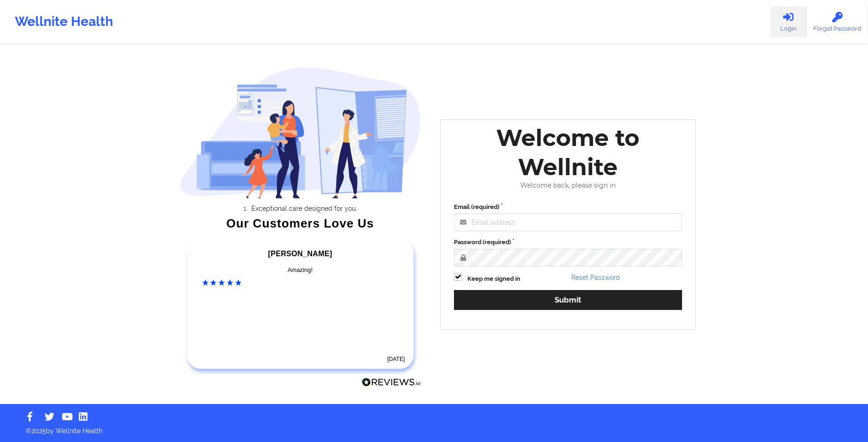 The width and height of the screenshot is (868, 442). Describe the element at coordinates (301, 132) in the screenshot. I see `img: wellnite-auth-hero_200.c722682e.png` at that location.